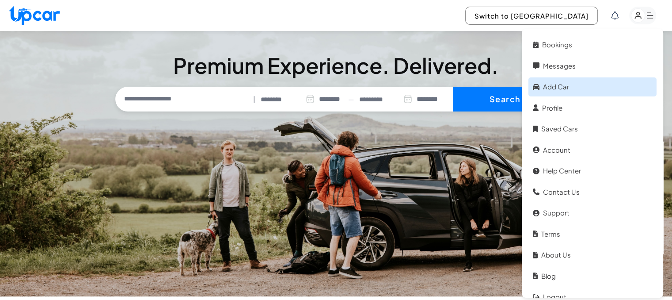 Image resolution: width=672 pixels, height=300 pixels. What do you see at coordinates (593, 255) in the screenshot?
I see `a: About Us` at bounding box center [593, 255].